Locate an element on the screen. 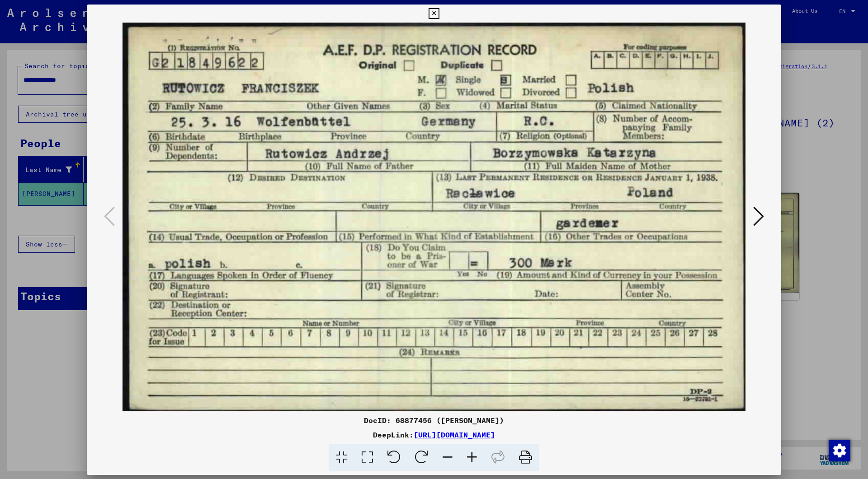 The width and height of the screenshot is (868, 479). img: Change consent is located at coordinates (839, 450).